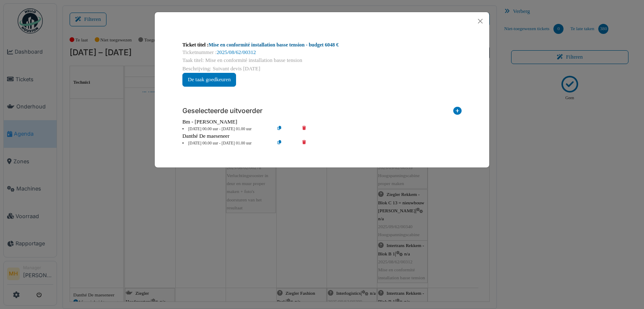 The width and height of the screenshot is (644, 309). What do you see at coordinates (273, 45) in the screenshot?
I see `a: Mise en conformité installation basse tension - budget 6048 €` at bounding box center [273, 45].